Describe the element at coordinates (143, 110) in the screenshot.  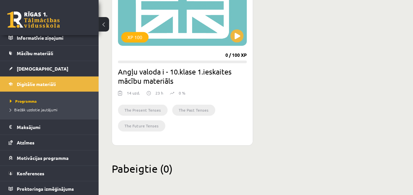
I see `li: The Present Tenses` at that location.